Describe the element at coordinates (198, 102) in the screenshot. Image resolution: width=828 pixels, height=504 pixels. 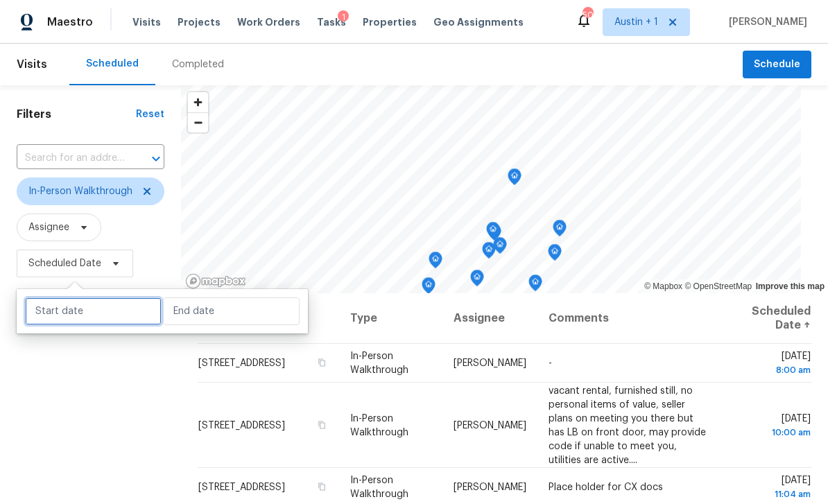
I see `button: Zoom in` at that location.